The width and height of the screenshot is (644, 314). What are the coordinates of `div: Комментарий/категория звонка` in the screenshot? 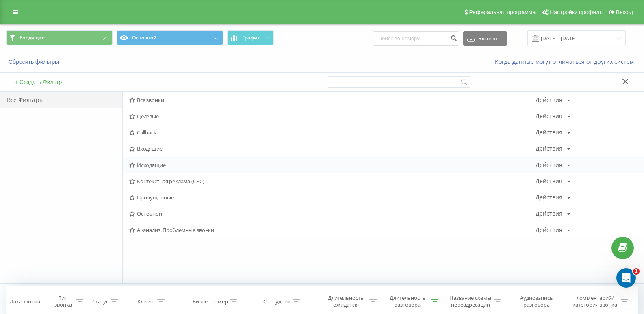 It's located at (595, 301).